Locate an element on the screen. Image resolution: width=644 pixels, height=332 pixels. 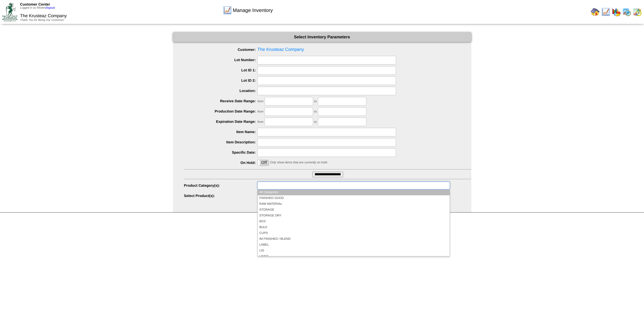
li: IM FINISHED / BLEND is located at coordinates (353, 239).